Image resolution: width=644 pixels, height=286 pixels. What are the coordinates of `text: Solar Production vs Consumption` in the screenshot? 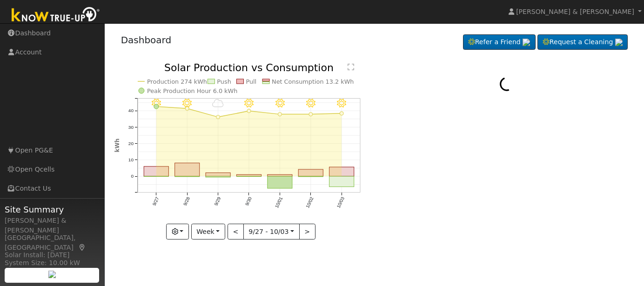 It's located at (249, 67).